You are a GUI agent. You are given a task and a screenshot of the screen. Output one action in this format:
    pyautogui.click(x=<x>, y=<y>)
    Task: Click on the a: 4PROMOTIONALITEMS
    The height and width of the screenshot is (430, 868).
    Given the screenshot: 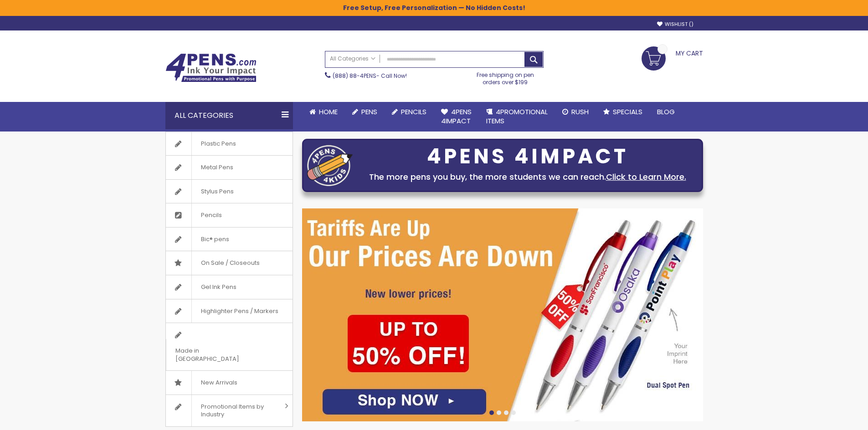 What is the action you would take?
    pyautogui.click(x=517, y=117)
    